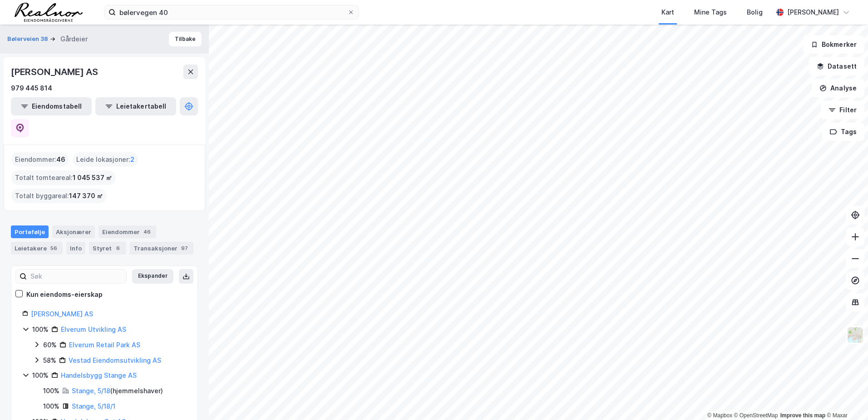  I want to click on button: Tags, so click(844, 132).